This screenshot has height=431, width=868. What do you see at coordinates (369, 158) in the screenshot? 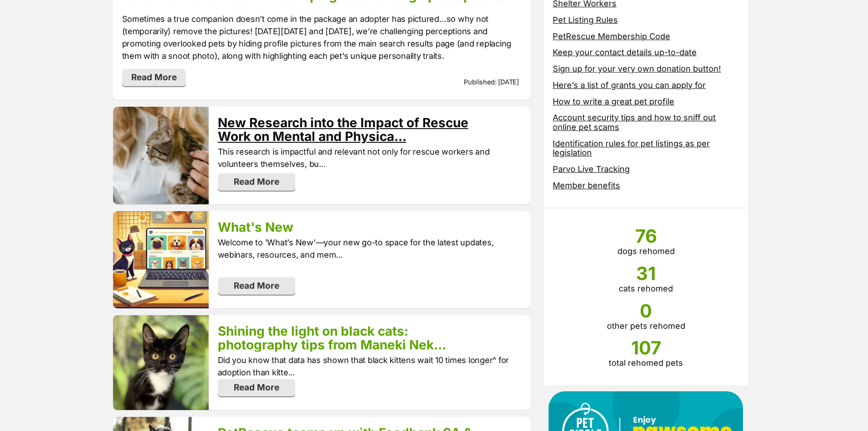
I see `p: This research is impactful and relevant not only for rescue workers and volunteers themselves, bu...` at bounding box center [369, 158].